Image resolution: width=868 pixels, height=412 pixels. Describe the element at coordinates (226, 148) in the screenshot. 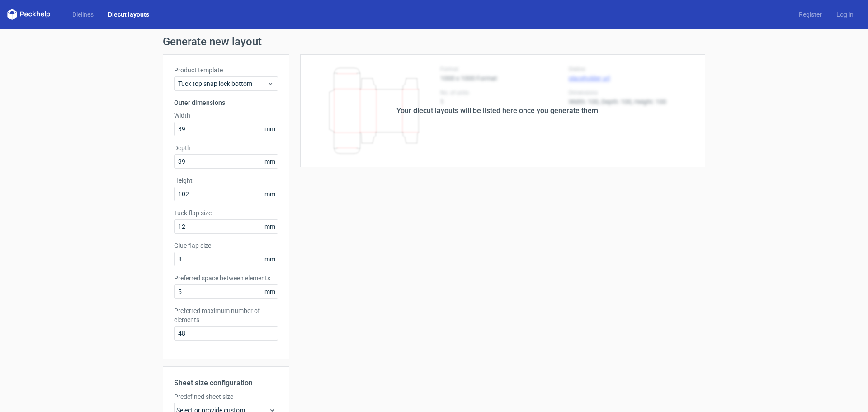

I see `label: Depth` at that location.